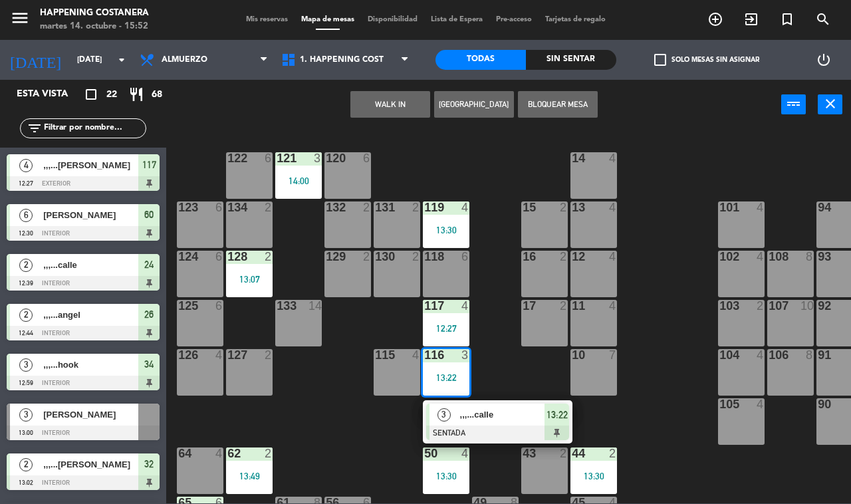 Image resolution: width=851 pixels, height=504 pixels. I want to click on div: 125, so click(178, 306).